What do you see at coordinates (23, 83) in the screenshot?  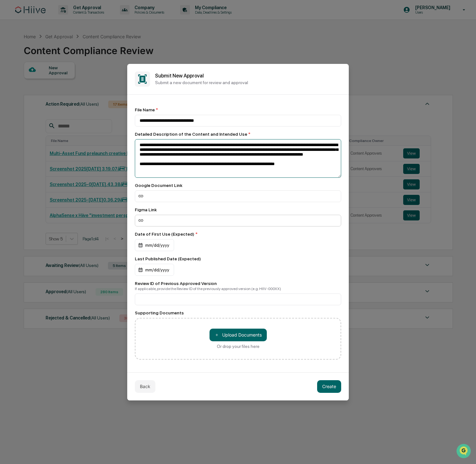 I see `a: 🖐️Preclearance` at bounding box center [23, 83].